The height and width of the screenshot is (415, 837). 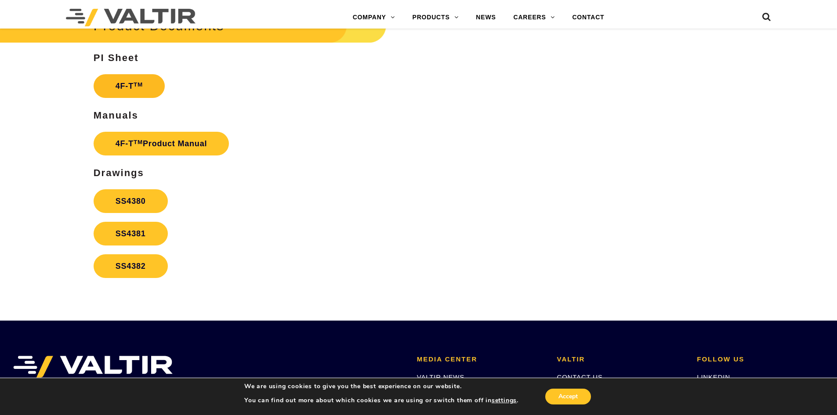 I want to click on img: Valtir, so click(x=130, y=18).